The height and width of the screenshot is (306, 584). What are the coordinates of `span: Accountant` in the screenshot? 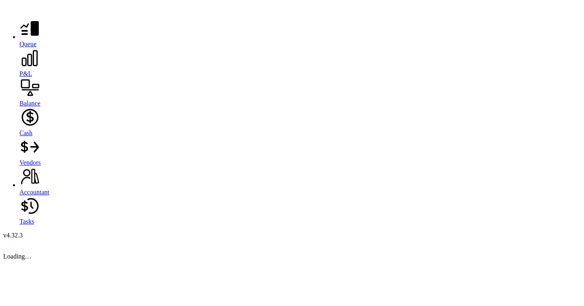 It's located at (34, 192).